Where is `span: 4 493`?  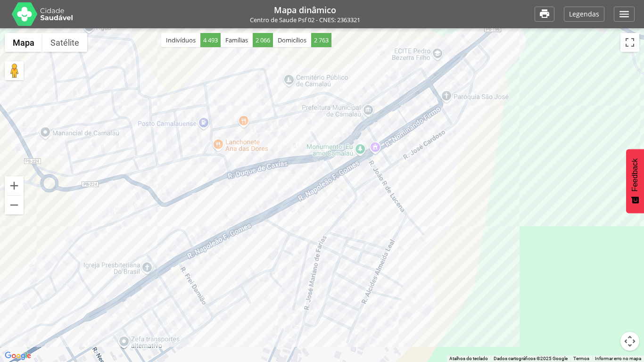
span: 4 493 is located at coordinates (210, 40).